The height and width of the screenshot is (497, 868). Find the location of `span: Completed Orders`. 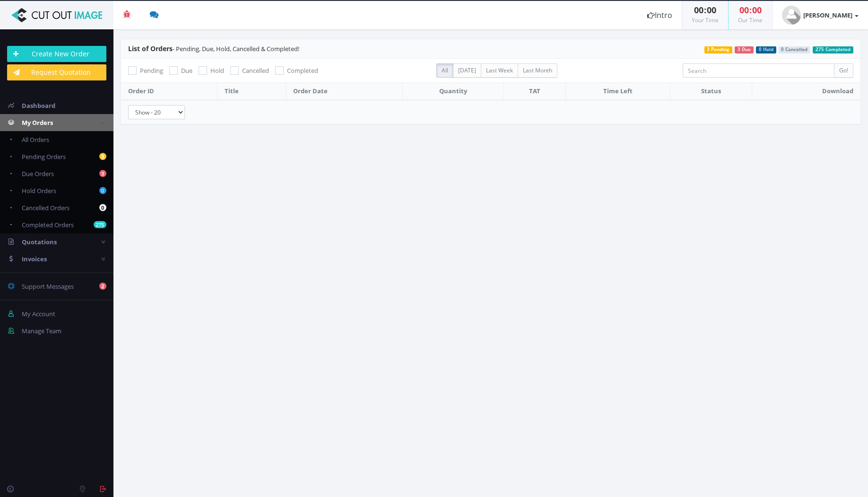

span: Completed Orders is located at coordinates (48, 225).